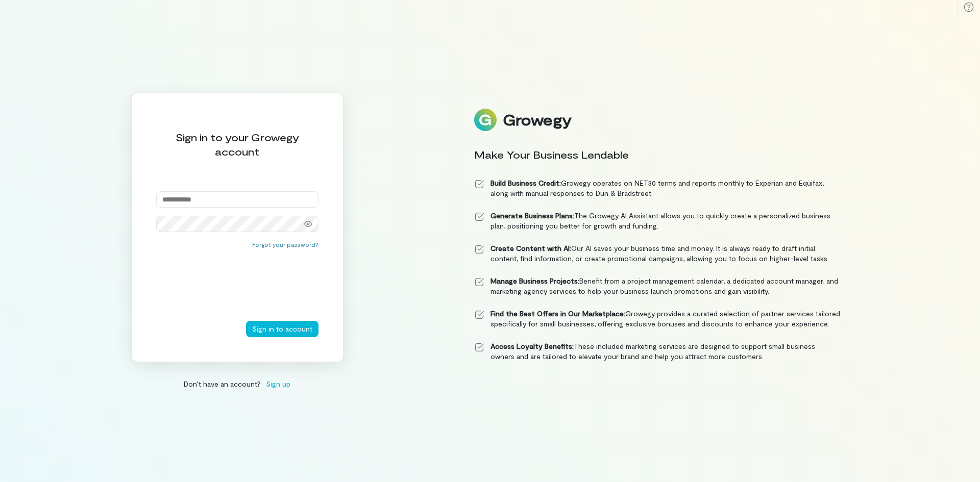 The image size is (980, 482). I want to click on strong: Generate Business Plans:, so click(533, 215).